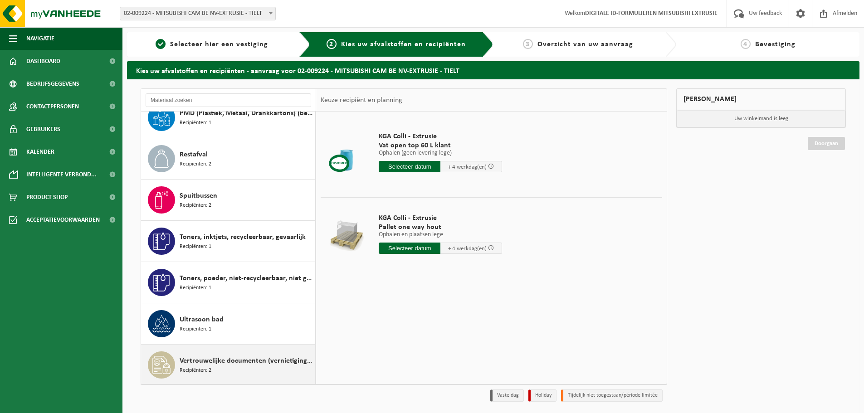 This screenshot has width=864, height=413. Describe the element at coordinates (528, 44) in the screenshot. I see `span: 3` at that location.